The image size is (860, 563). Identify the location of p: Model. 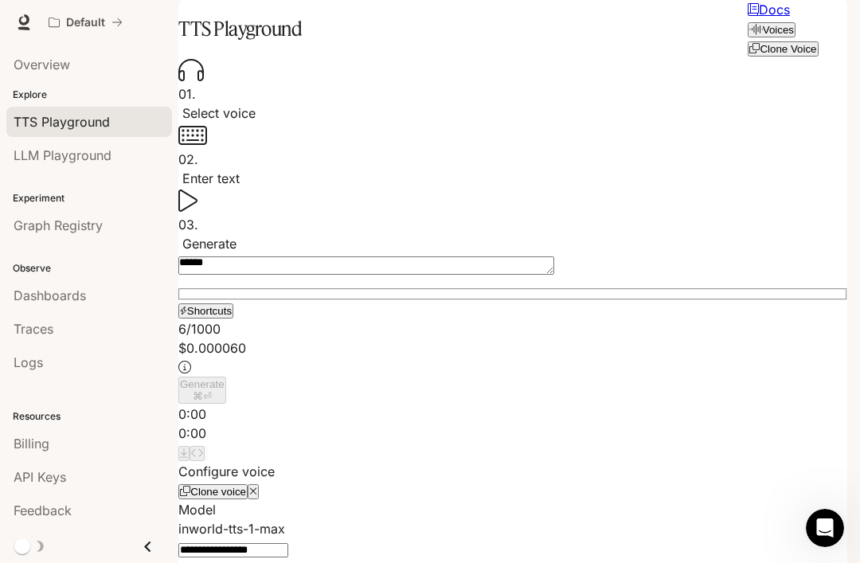
(513, 509).